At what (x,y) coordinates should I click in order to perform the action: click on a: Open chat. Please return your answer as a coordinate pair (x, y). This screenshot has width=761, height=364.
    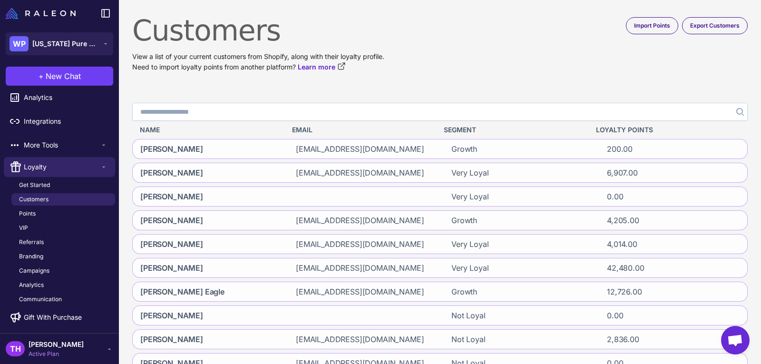
    Looking at the image, I should click on (735, 340).